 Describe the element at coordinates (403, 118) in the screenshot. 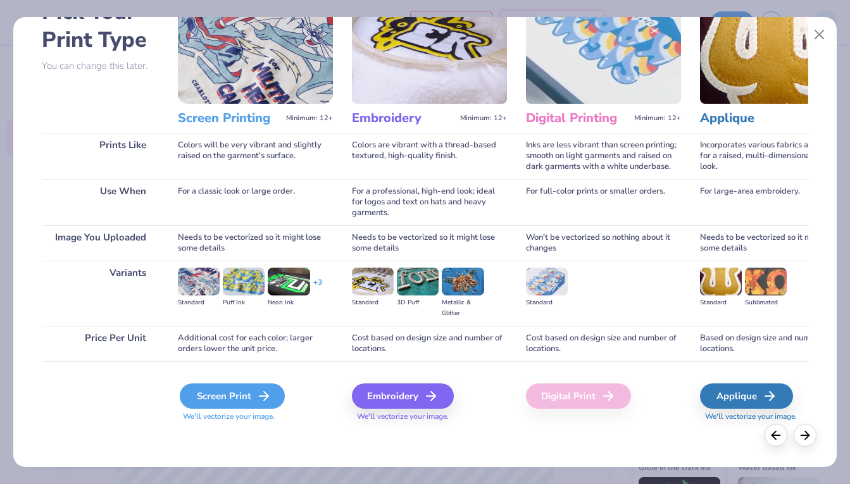

I see `h3: Embroidery` at that location.